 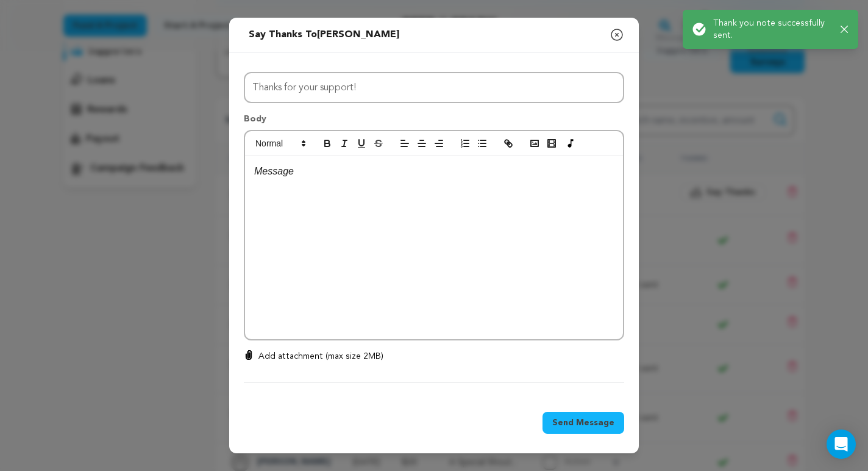 I want to click on button: Send Message, so click(x=583, y=423).